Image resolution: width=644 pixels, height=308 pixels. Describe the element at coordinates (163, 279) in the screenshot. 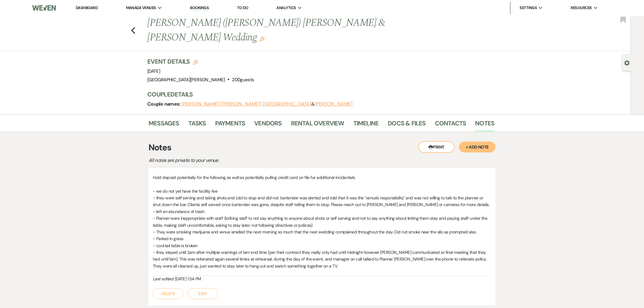

I see `i: Last edited:` at that location.